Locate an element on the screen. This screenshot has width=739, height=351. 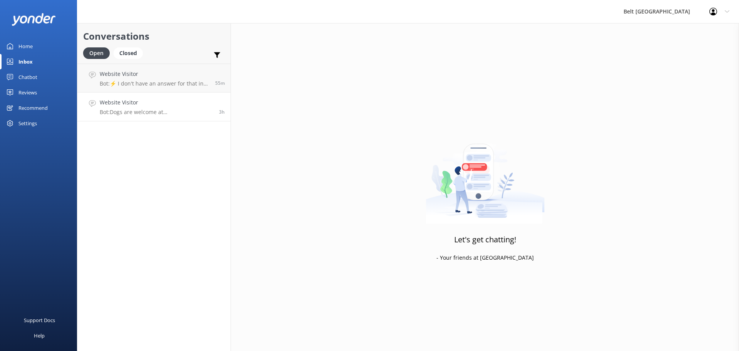
h2: Conversations is located at coordinates (154, 36).